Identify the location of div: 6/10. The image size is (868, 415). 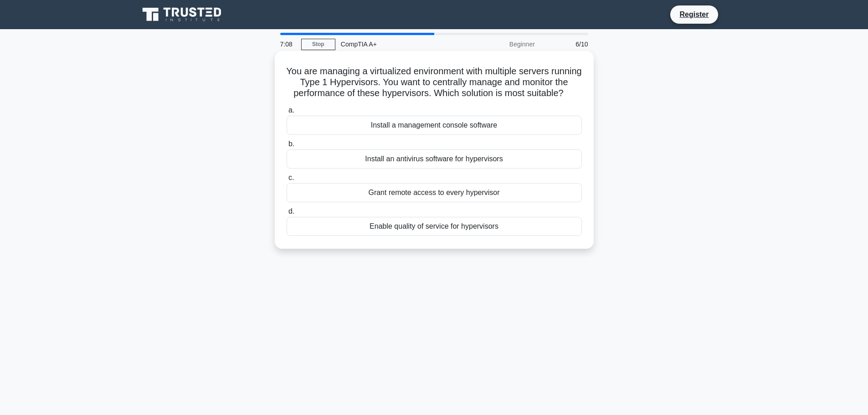
(567, 44).